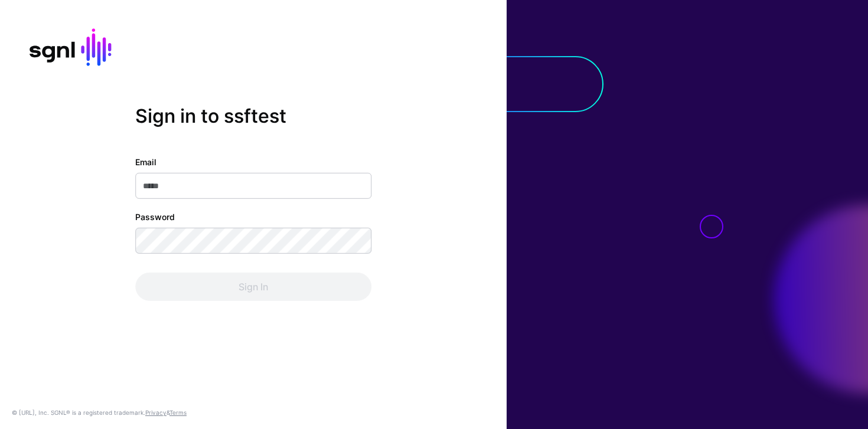 The image size is (868, 429). What do you see at coordinates (178, 413) in the screenshot?
I see `a: Terms` at bounding box center [178, 413].